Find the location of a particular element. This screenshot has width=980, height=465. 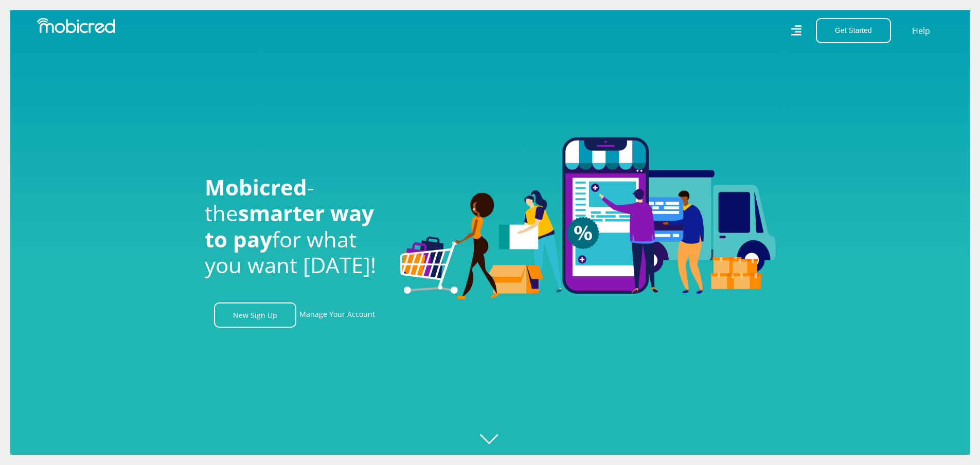

a: New Sign Up is located at coordinates (255, 315).